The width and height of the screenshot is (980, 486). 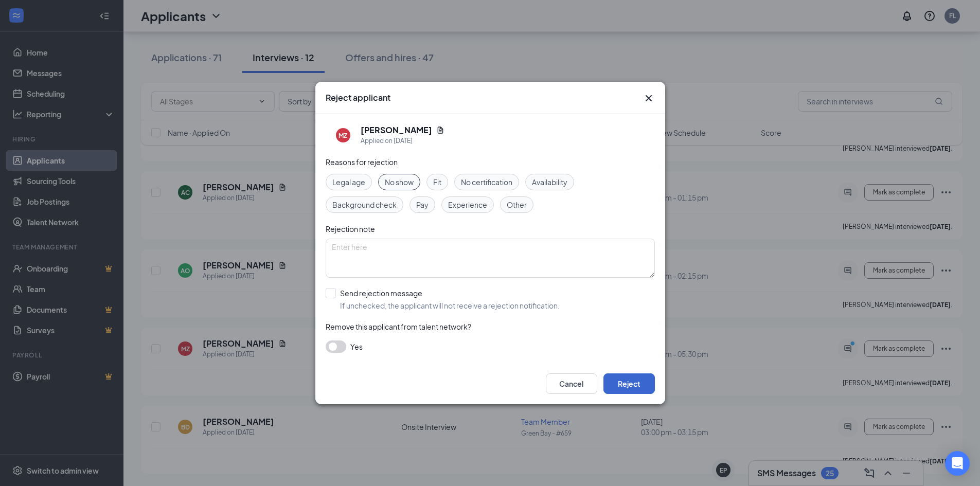 I want to click on span: No certification, so click(x=486, y=182).